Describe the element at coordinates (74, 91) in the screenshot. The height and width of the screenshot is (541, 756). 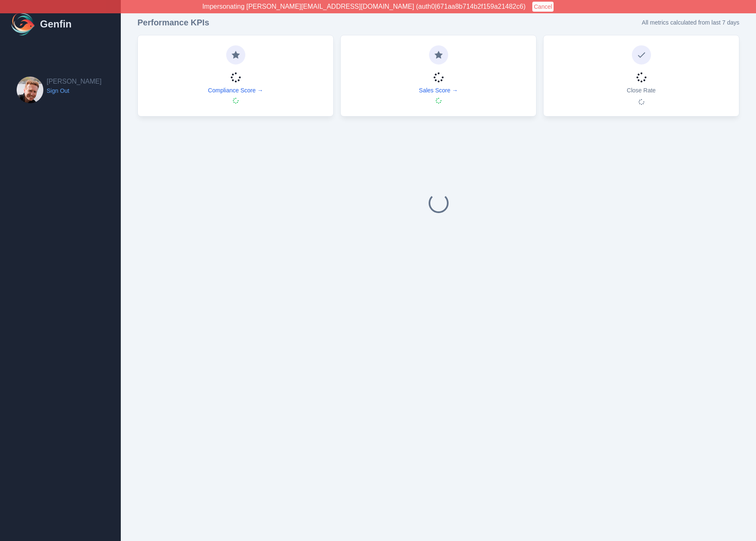
I see `a: Sign Out` at that location.